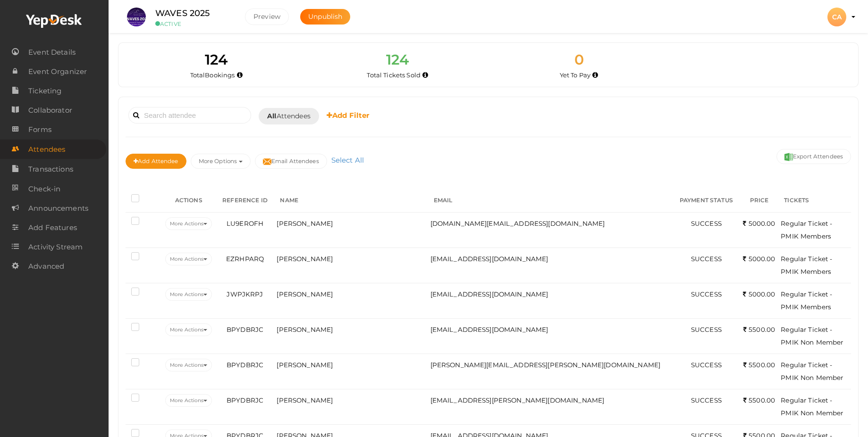  What do you see at coordinates (351, 201) in the screenshot?
I see `th: NAME` at bounding box center [351, 201].